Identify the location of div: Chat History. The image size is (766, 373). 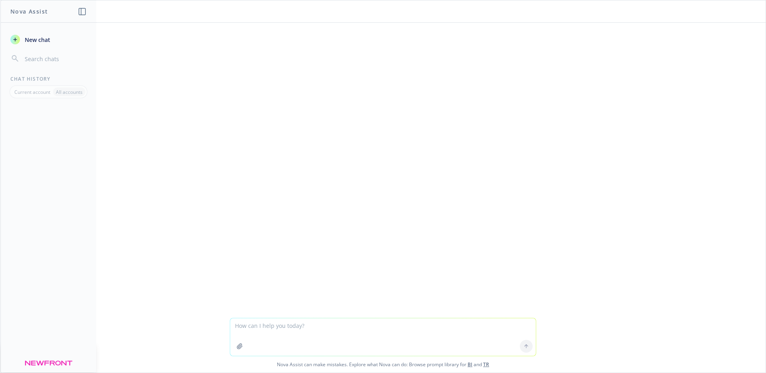
(48, 79).